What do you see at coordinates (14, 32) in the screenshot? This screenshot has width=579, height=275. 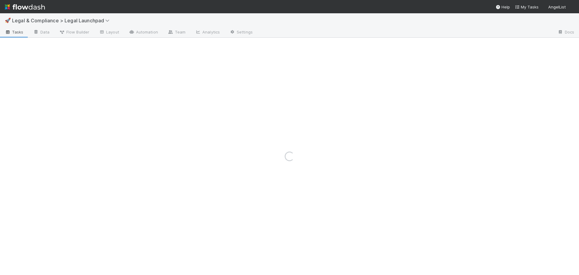 I see `span: Tasks` at bounding box center [14, 32].